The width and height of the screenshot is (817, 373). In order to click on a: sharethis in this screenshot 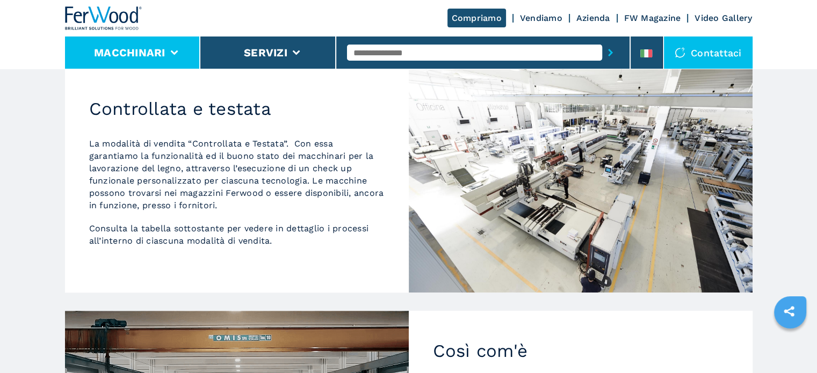, I will do `click(789, 312)`.